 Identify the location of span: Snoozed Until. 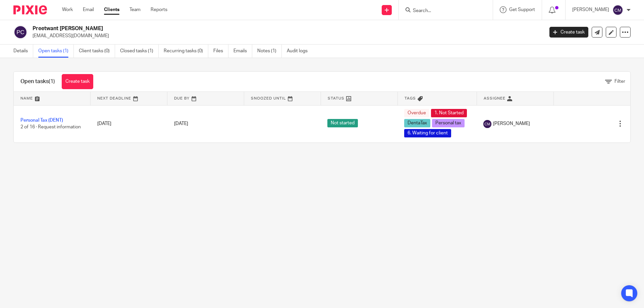
(268, 98).